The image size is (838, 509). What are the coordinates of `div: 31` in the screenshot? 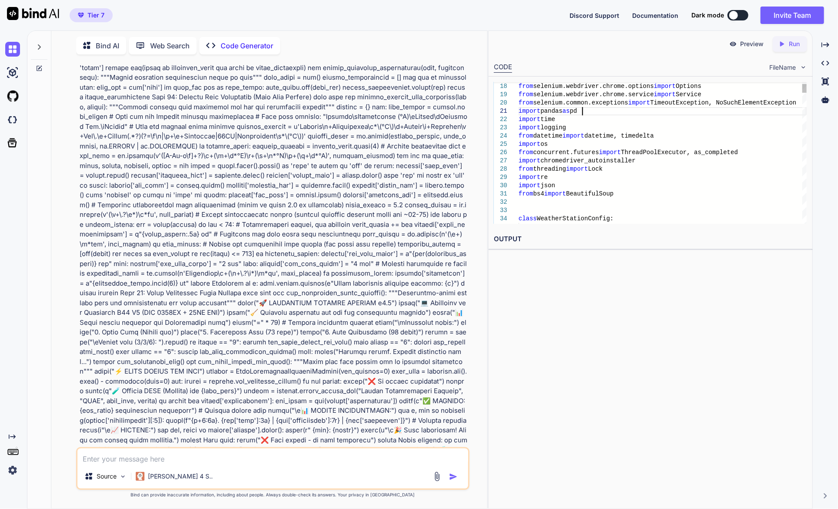 It's located at (500, 194).